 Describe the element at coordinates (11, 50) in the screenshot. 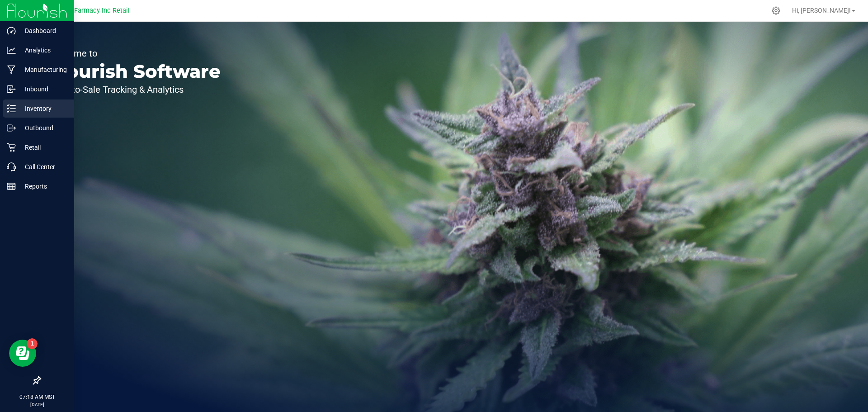

I see `inline-svg: Analytics` at that location.